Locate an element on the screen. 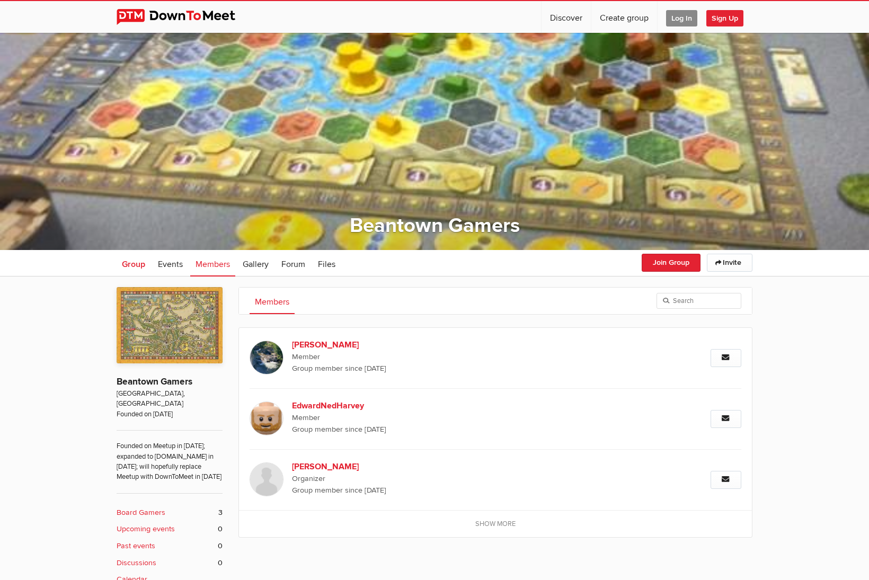  a: Board Gamers 3 is located at coordinates (170, 513).